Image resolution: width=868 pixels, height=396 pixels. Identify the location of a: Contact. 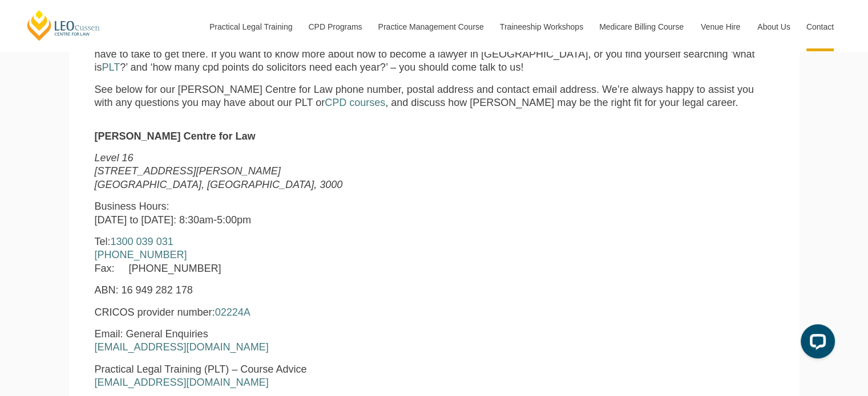
(820, 27).